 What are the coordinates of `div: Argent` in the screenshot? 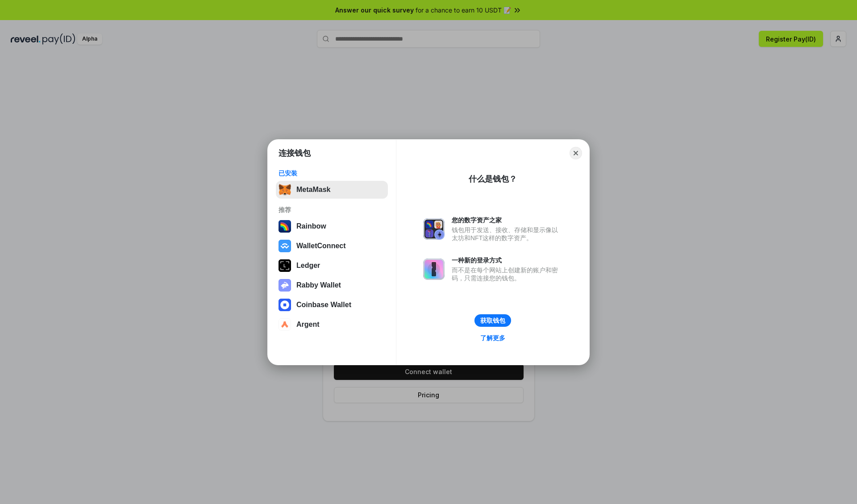 It's located at (308, 324).